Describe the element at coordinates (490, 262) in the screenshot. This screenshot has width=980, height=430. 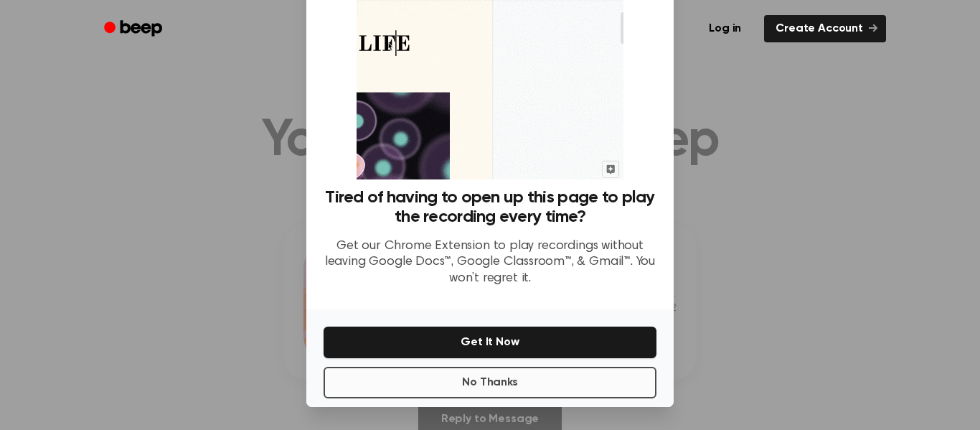
I see `p: Get our Chrome Extension to play recordings without leaving Google Docs™, Google Classroom™, & Gm...` at that location.